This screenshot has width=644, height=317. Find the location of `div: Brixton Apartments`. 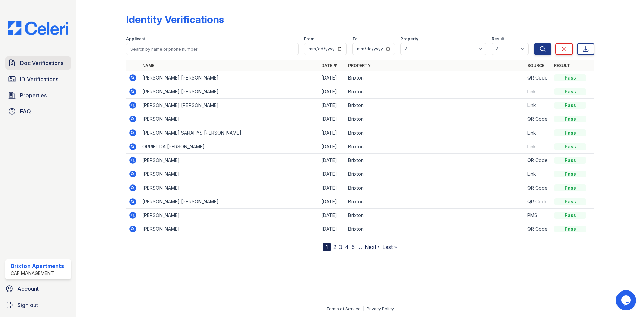

div: Brixton Apartments is located at coordinates (37, 267).